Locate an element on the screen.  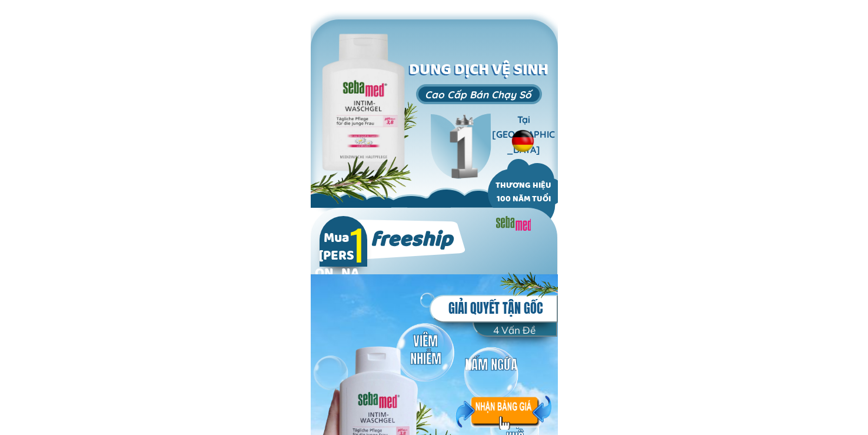
h2: 1 is located at coordinates (357, 244).